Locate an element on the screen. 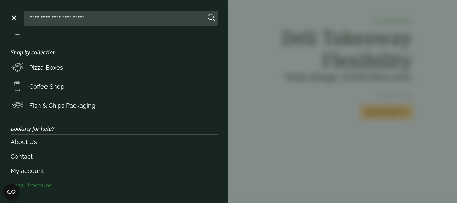  a: Fish & Chips Packaging is located at coordinates (114, 105).